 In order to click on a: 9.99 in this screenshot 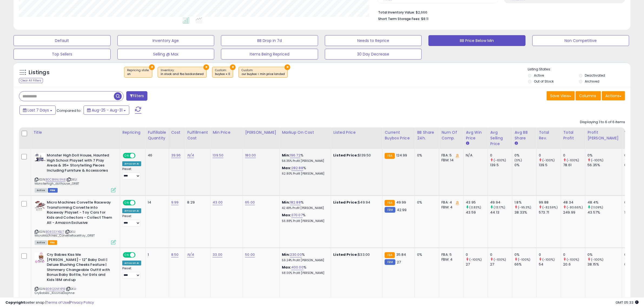, I will do `click(175, 203)`.